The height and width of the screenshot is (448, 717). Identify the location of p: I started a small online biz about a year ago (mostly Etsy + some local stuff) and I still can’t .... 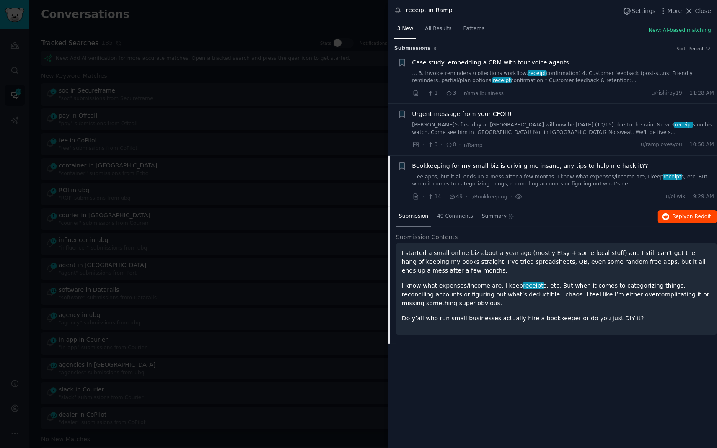
(556, 262).